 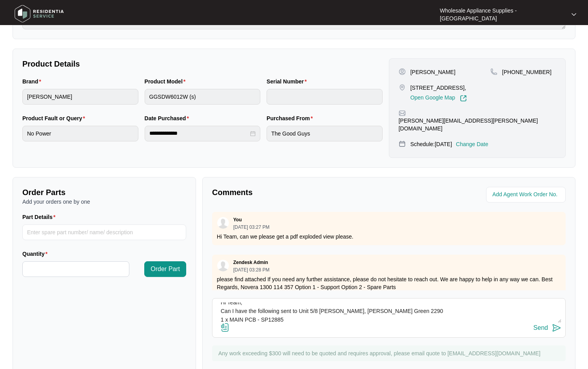 I want to click on p: Zendesk Admin, so click(x=250, y=263).